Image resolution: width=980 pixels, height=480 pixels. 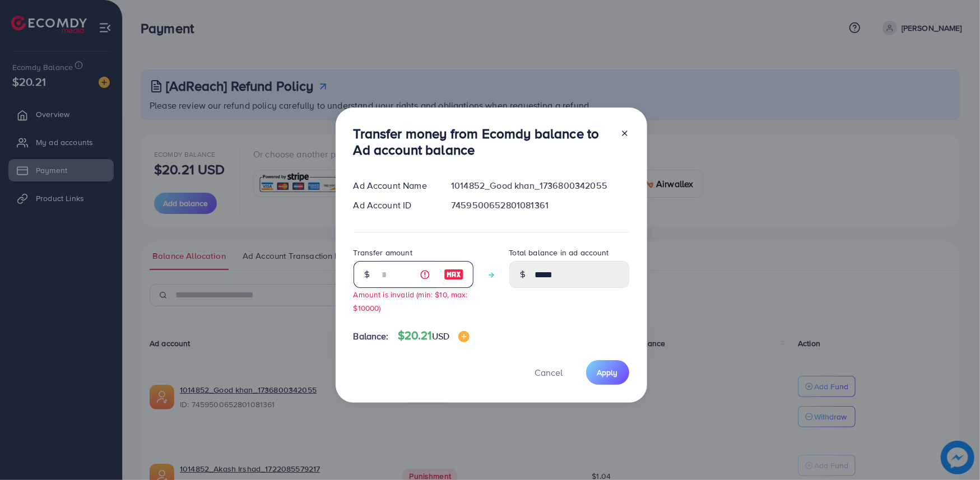 What do you see at coordinates (383, 253) in the screenshot?
I see `label: Transfer amount` at bounding box center [383, 253].